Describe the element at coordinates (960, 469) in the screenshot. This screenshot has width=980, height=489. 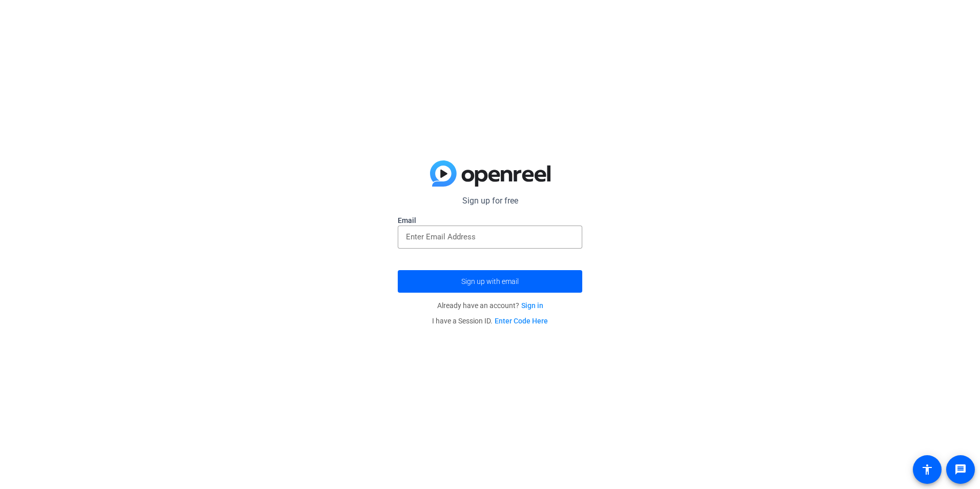
I see `mat-icon: message` at that location.